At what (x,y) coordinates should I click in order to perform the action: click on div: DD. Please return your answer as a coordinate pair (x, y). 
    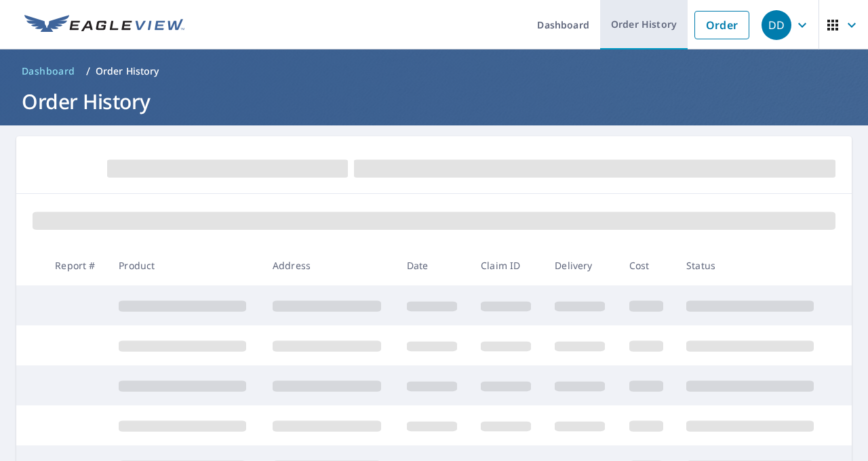
    Looking at the image, I should click on (777, 25).